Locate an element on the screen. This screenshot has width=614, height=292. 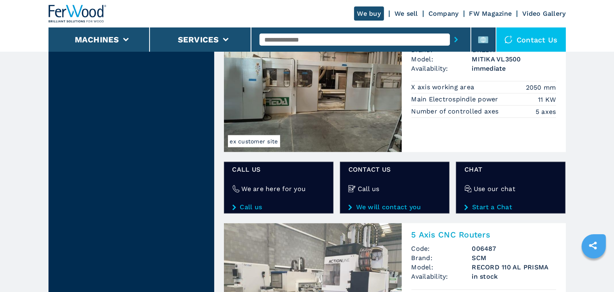
a: We sell is located at coordinates (406, 13).